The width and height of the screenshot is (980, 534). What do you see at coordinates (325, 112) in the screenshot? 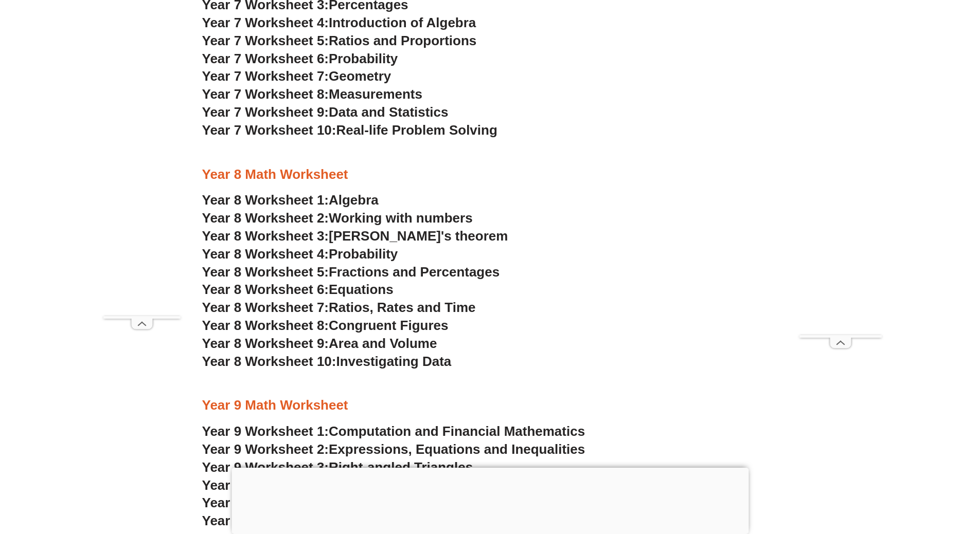
I see `a: Year 7 Worksheet 9:Data and Statistics` at bounding box center [325, 112].